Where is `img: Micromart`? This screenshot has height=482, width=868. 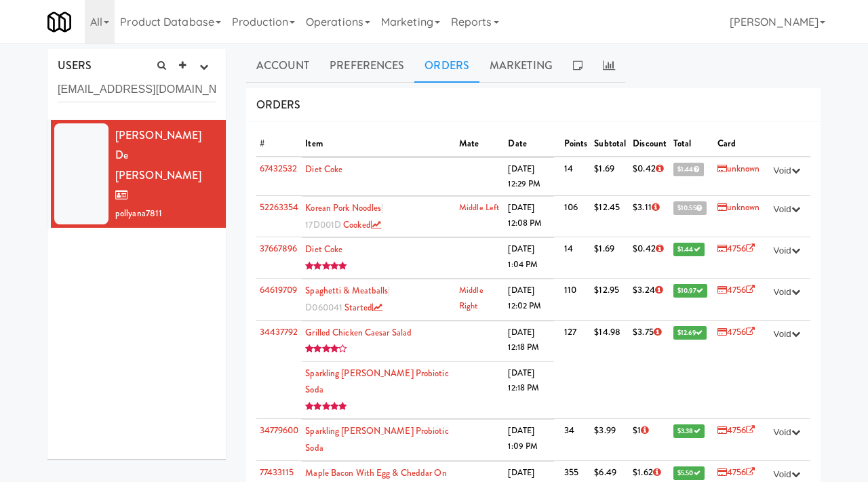 img: Micromart is located at coordinates (59, 22).